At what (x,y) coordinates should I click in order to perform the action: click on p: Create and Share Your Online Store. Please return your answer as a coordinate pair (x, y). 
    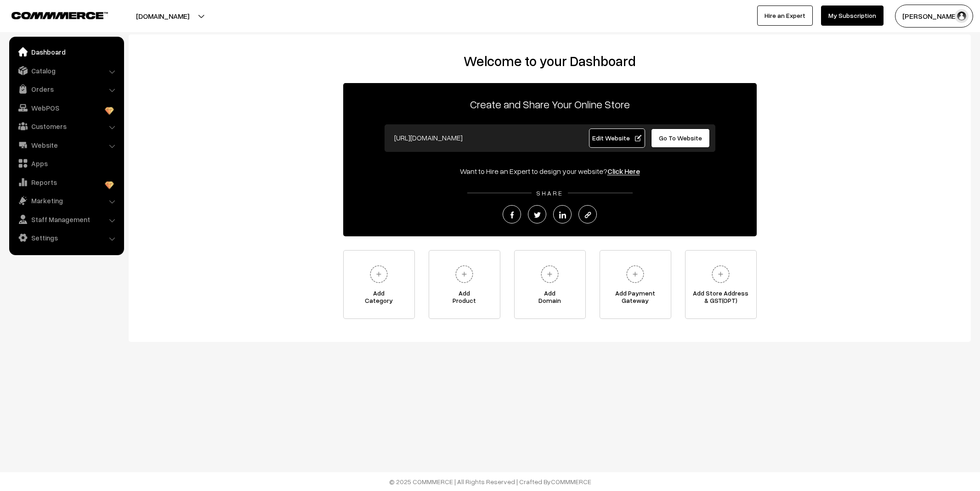
    Looking at the image, I should click on (550, 104).